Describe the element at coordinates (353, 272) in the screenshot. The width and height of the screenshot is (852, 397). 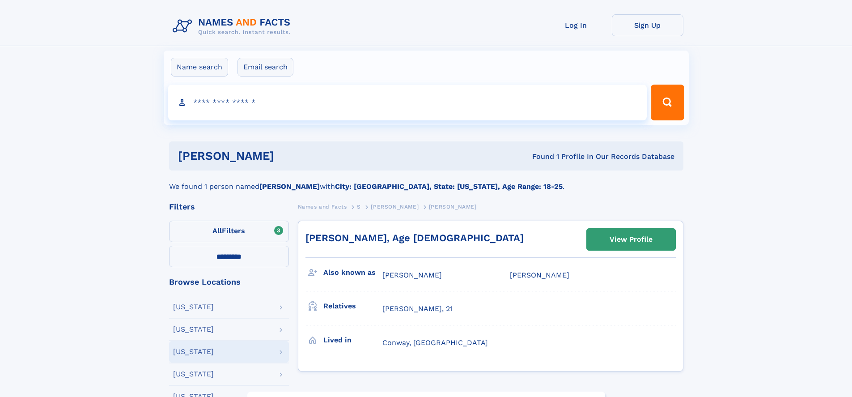
I see `h3: Also known as` at that location.